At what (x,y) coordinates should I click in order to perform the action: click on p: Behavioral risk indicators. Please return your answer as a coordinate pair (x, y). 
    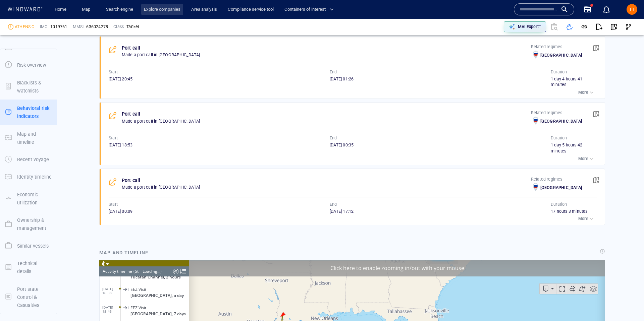
    Looking at the image, I should click on (34, 112).